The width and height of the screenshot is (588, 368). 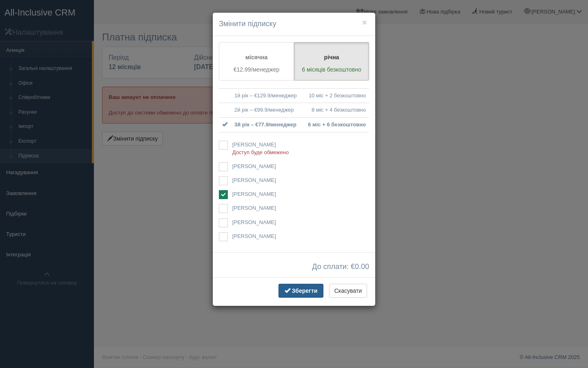 I want to click on td: 3й рік – €77.9/менеджер, so click(x=266, y=125).